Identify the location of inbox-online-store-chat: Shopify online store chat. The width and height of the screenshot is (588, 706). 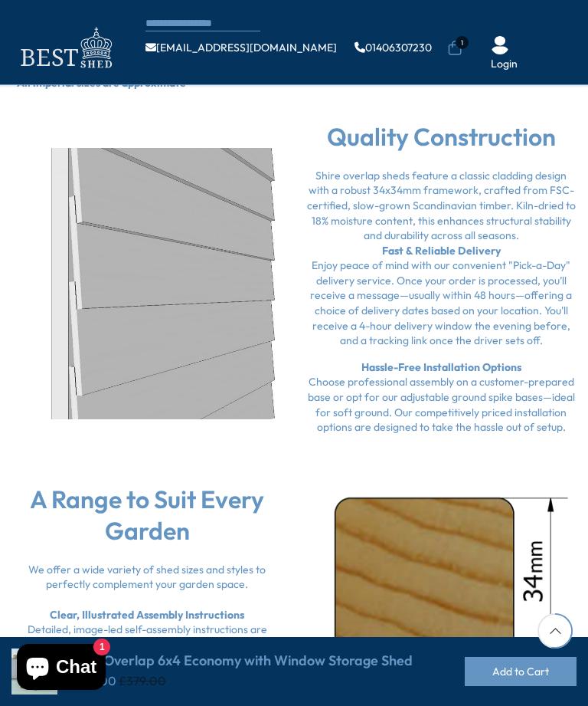
(61, 668).